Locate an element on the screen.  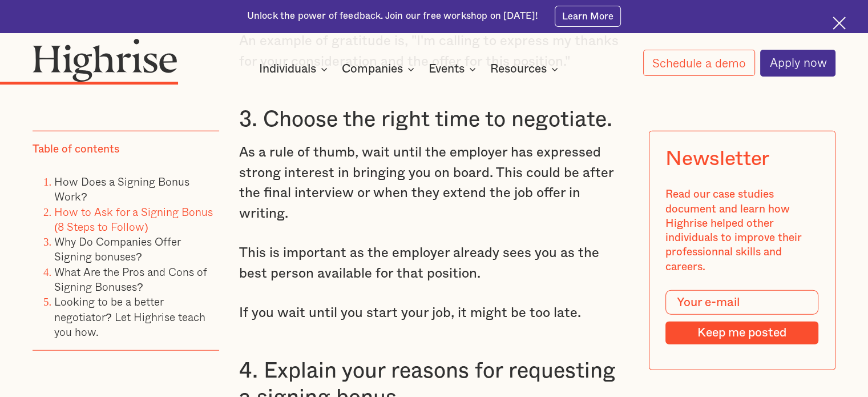
p: This is important as the employer already sees you as the best person available for that position. is located at coordinates (434, 263).